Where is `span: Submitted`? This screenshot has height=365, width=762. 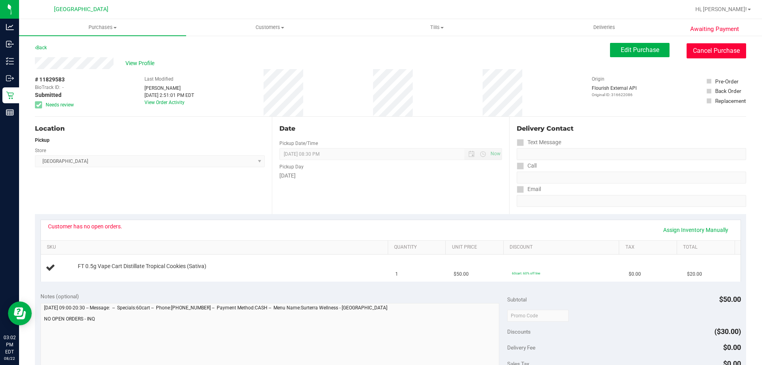 span: Submitted is located at coordinates (48, 95).